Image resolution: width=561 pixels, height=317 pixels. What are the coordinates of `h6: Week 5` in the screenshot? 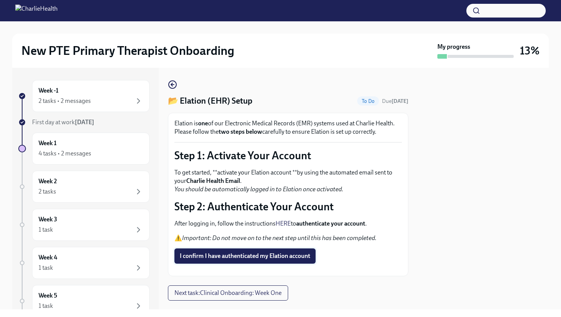 It's located at (48, 296).